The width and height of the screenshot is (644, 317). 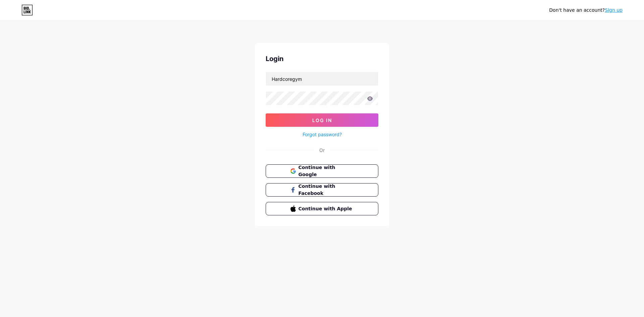 What do you see at coordinates (322, 134) in the screenshot?
I see `a: Forgot password?` at bounding box center [322, 134].